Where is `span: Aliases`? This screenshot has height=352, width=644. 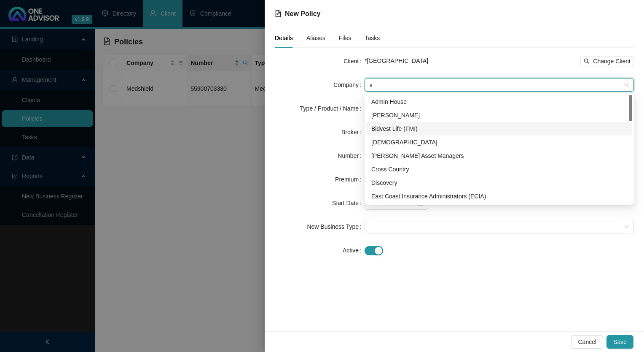 span: Aliases is located at coordinates (316, 38).